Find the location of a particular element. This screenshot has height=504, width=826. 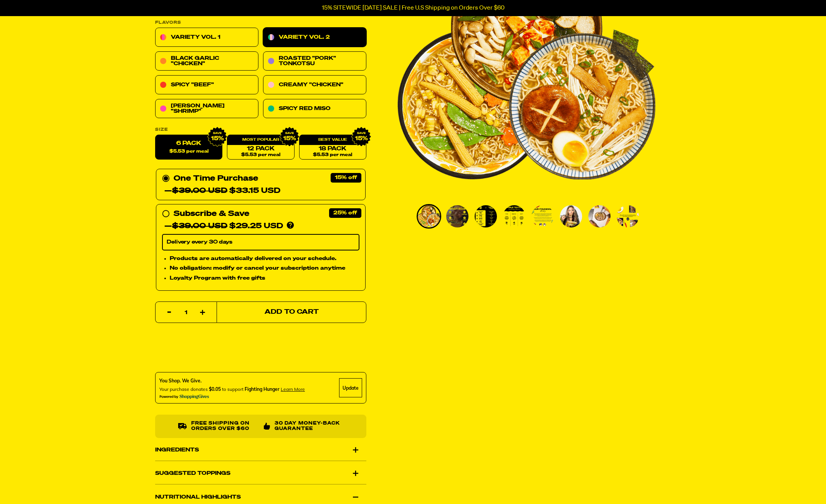

select: Subscribe & Save —$39.00 USD$29.25 USD Products are automatically delivered on your schedule. No ... is located at coordinates (261, 242).